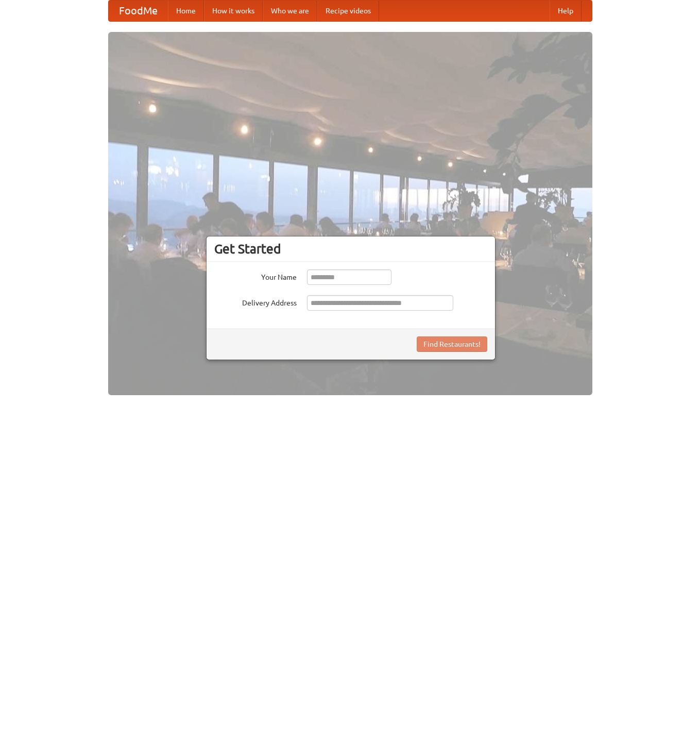 The height and width of the screenshot is (729, 700). Describe the element at coordinates (452, 344) in the screenshot. I see `button: Find Restaurants!` at that location.